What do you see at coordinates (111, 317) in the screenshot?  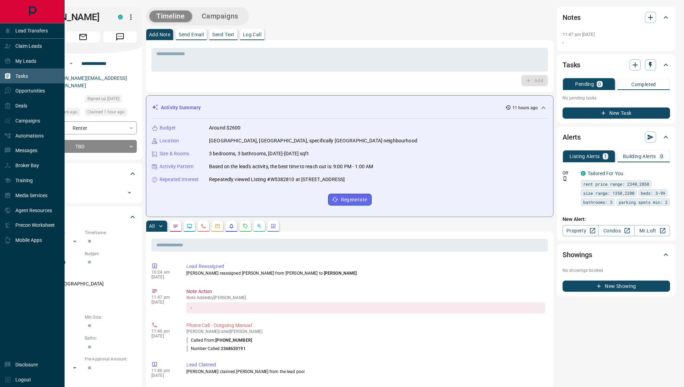 I see `p: Min Size:` at bounding box center [111, 317].